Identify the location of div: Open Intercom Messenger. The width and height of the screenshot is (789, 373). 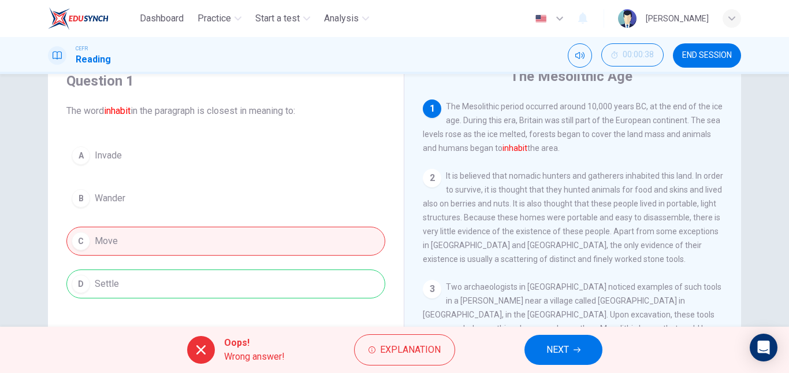
(764, 347).